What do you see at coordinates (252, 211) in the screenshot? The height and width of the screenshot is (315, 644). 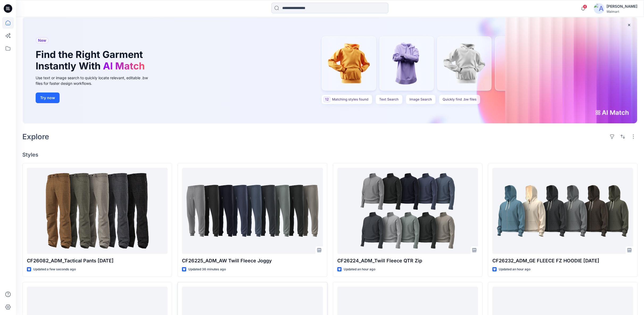 I see `a: CF26225_ADM_AW Twill Fleece Joggy` at bounding box center [252, 211].